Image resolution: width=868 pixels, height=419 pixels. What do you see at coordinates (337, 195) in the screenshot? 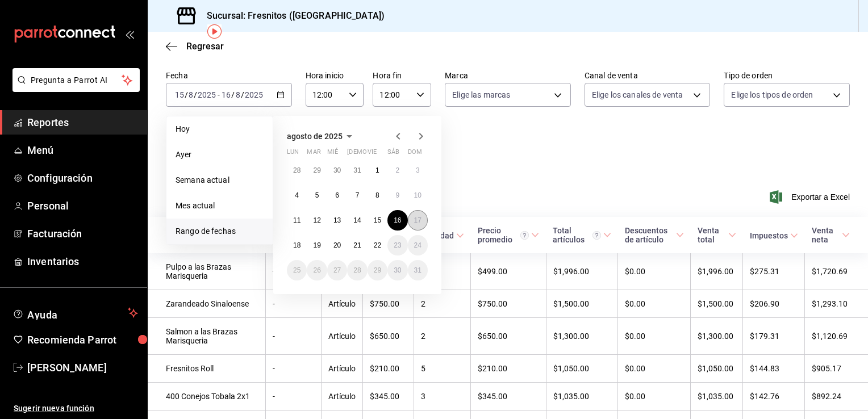
I see `button: 6 de agosto de 2025` at bounding box center [337, 195].